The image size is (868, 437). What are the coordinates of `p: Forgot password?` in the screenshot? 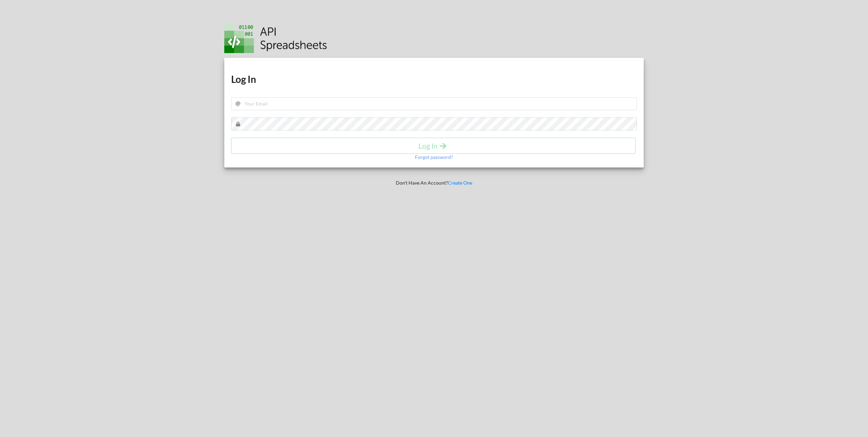 It's located at (434, 157).